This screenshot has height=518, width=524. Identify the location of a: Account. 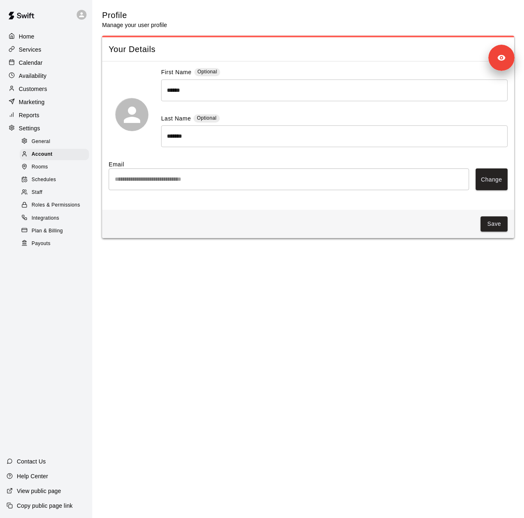
(56, 154).